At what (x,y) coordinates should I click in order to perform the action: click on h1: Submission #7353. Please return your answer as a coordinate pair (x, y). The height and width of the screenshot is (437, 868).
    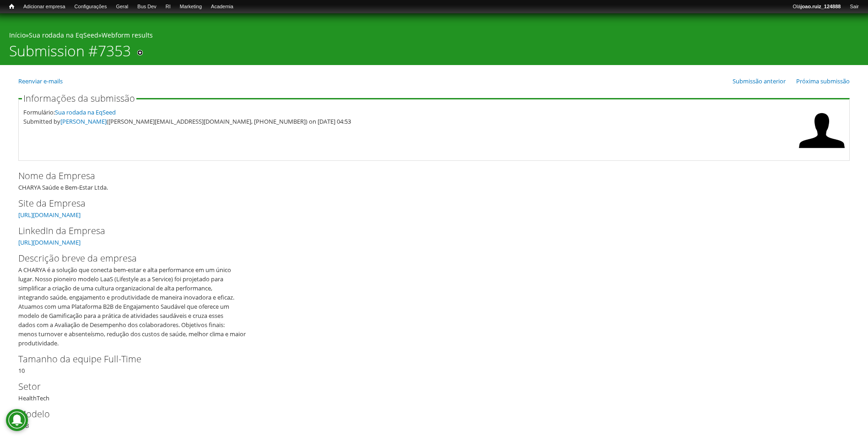
    Looking at the image, I should click on (70, 53).